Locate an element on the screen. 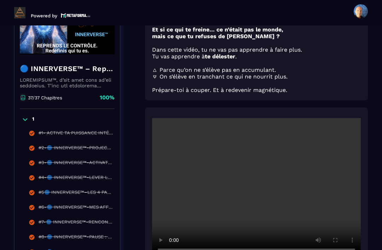 The width and height of the screenshot is (382, 250). div: #5🔵 INNERVERSE™–LES 4 PALIERS VERS TA PRISE DE CONSCIENCE RÉUSSIE is located at coordinates (76, 194).